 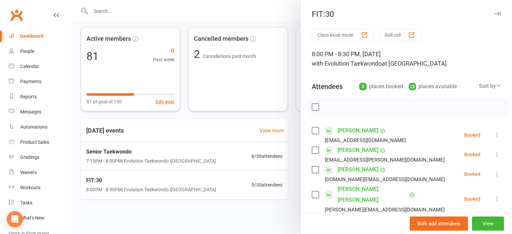 I want to click on a: Calendar, so click(x=40, y=66).